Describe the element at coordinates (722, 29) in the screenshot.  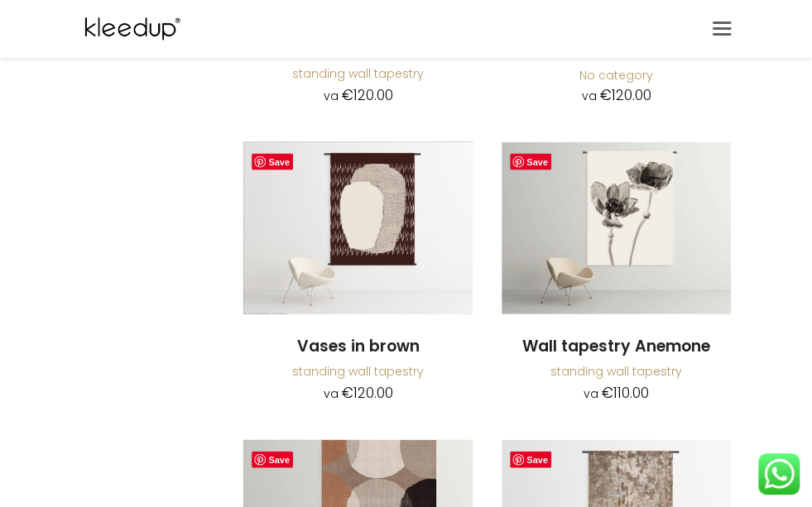
I see `a: Toggle mobile menu` at that location.